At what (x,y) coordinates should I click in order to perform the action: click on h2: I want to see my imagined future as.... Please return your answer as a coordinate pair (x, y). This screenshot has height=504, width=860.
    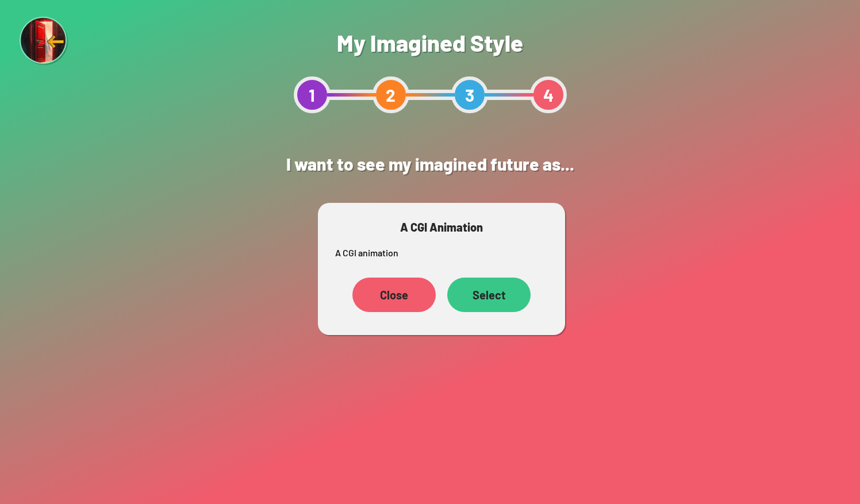
    Looking at the image, I should click on (430, 164).